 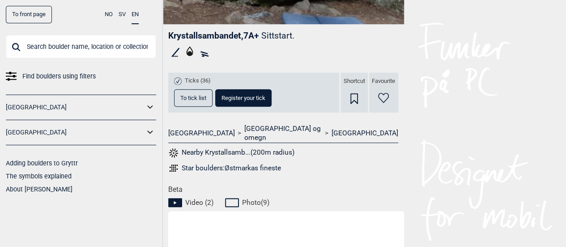 What do you see at coordinates (199, 202) in the screenshot?
I see `span: Video ( 2 )` at bounding box center [199, 202].